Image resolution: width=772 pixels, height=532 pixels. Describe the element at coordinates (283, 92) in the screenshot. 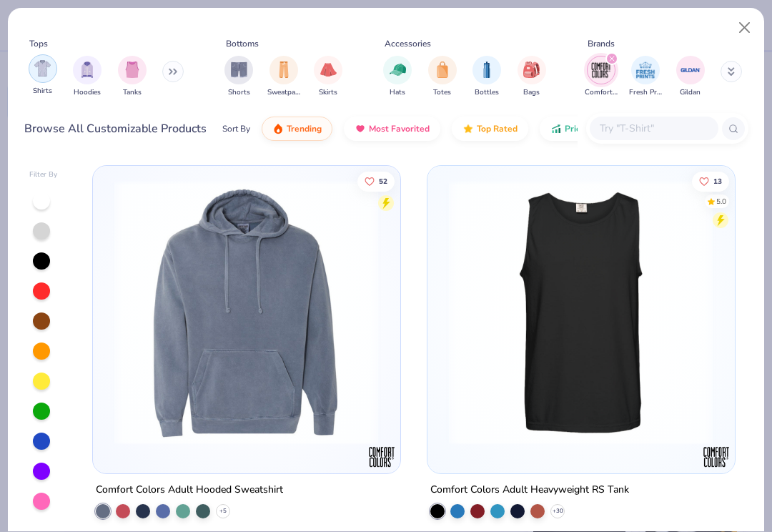

I see `span: Sweatpants` at that location.